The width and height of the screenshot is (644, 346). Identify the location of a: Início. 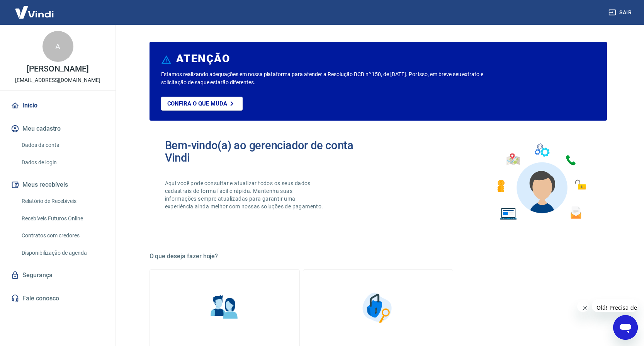
(57, 106).